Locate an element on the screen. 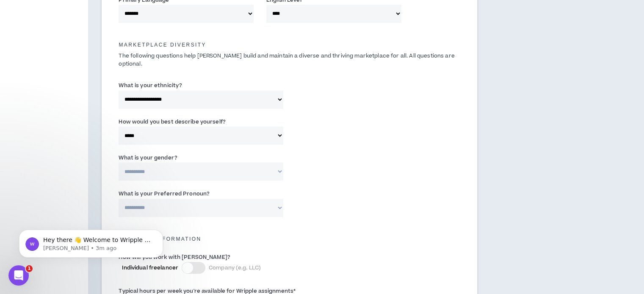  span: 1 is located at coordinates (29, 268).